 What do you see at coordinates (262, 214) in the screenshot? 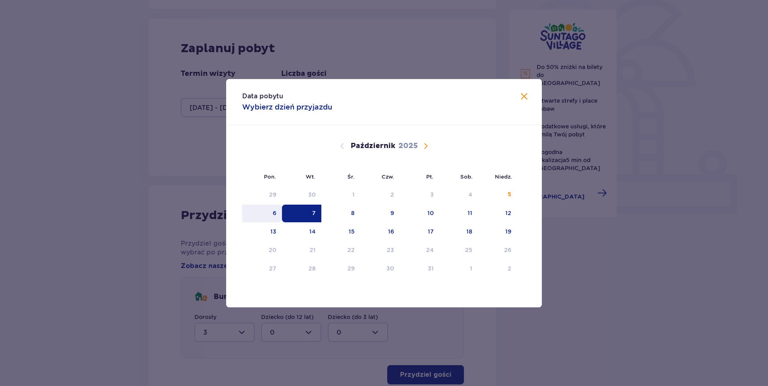
I see `td: 6` at bounding box center [262, 214].